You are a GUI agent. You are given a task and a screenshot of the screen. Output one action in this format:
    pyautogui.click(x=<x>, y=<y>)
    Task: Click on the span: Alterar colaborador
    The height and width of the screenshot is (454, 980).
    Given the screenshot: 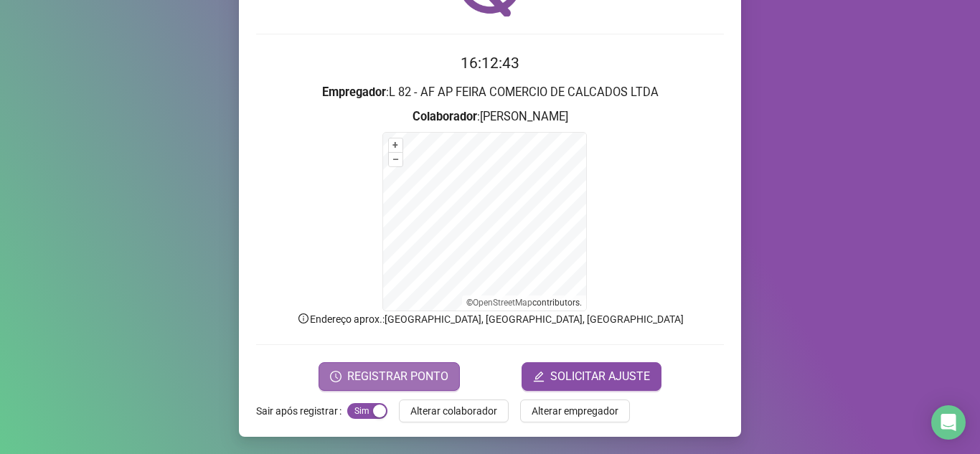 What is the action you would take?
    pyautogui.click(x=453, y=411)
    